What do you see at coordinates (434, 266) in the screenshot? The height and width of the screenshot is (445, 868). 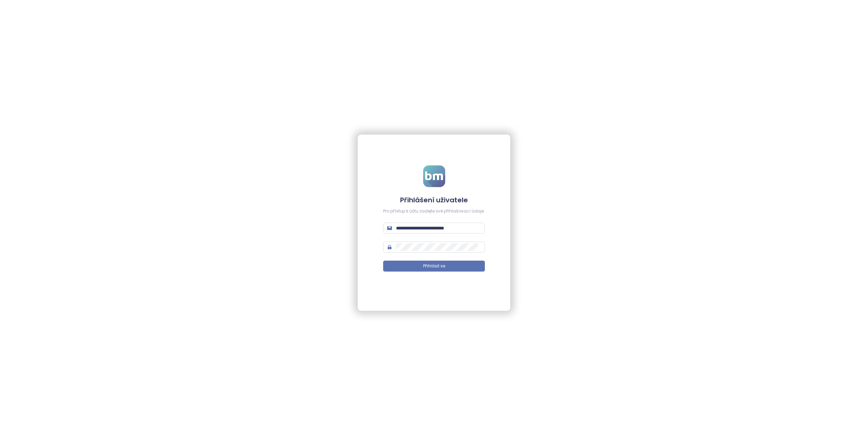 I see `span: Přihlásit se` at bounding box center [434, 266].